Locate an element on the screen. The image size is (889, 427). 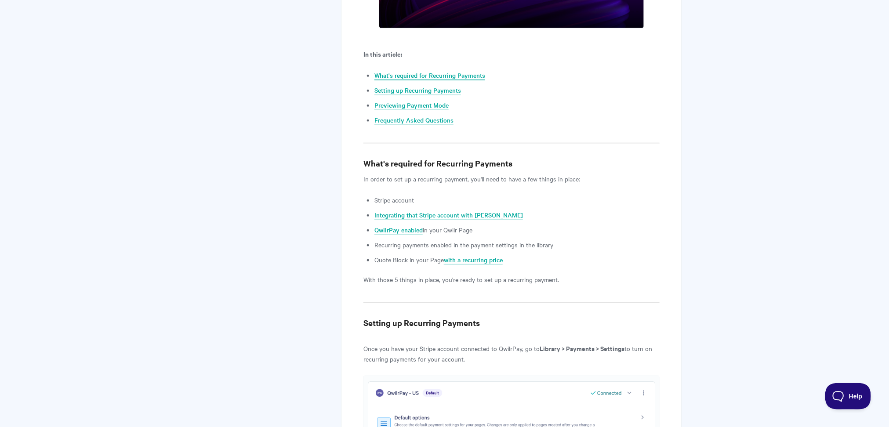
h3: Setting up Recurring Payments is located at coordinates (511, 323).